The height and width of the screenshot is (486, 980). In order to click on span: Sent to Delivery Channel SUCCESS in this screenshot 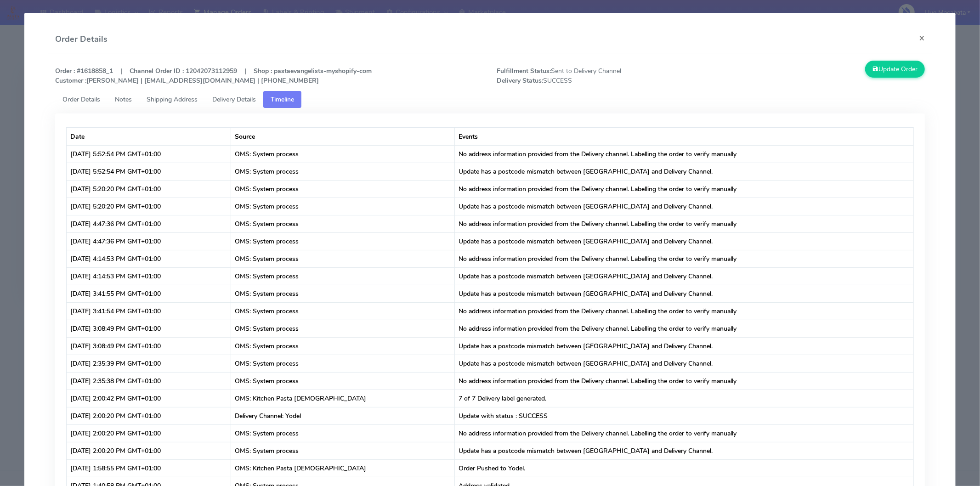, I will do `click(600, 76)`.